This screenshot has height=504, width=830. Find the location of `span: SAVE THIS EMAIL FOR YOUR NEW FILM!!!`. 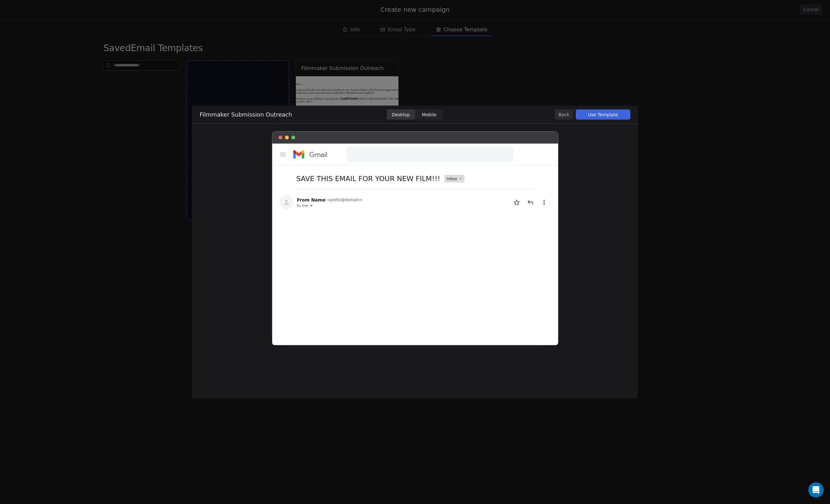

span: SAVE THIS EMAIL FOR YOUR NEW FILM!!! is located at coordinates (368, 179).